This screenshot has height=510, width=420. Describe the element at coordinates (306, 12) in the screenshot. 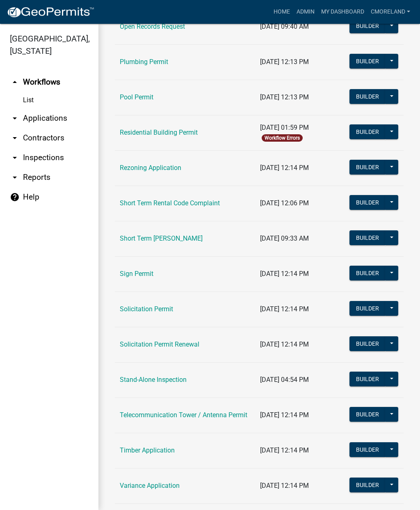

I see `a: Admin` at that location.